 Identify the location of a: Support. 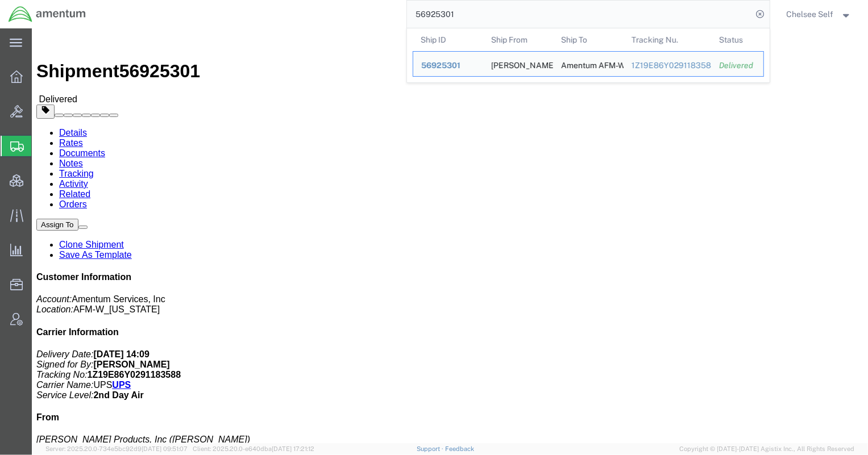
(430, 449).